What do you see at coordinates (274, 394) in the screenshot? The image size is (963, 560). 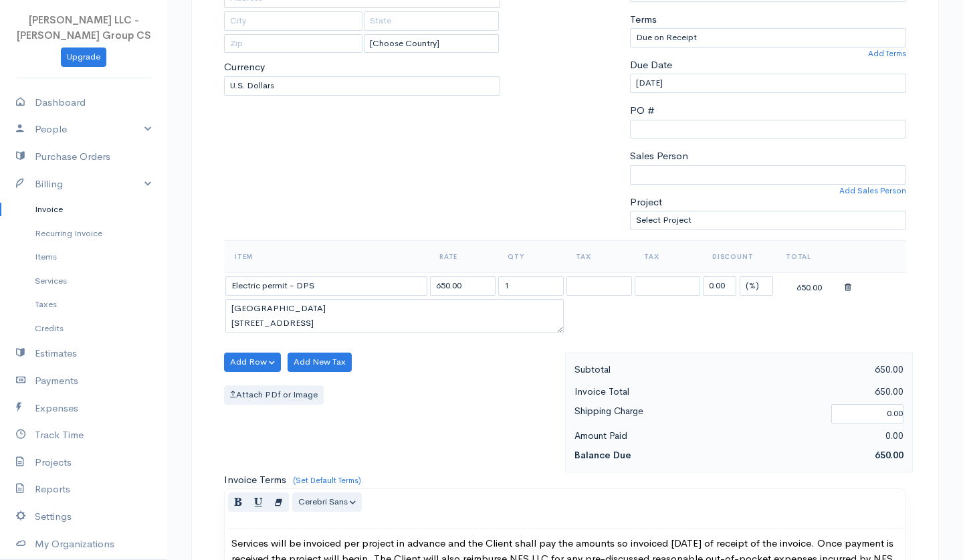 I see `label: Attach PDf or Image` at bounding box center [274, 394].